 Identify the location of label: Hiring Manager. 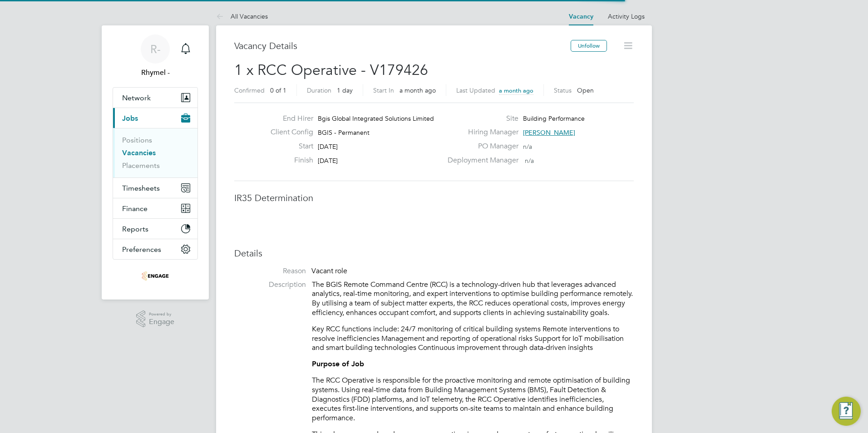
(481, 132).